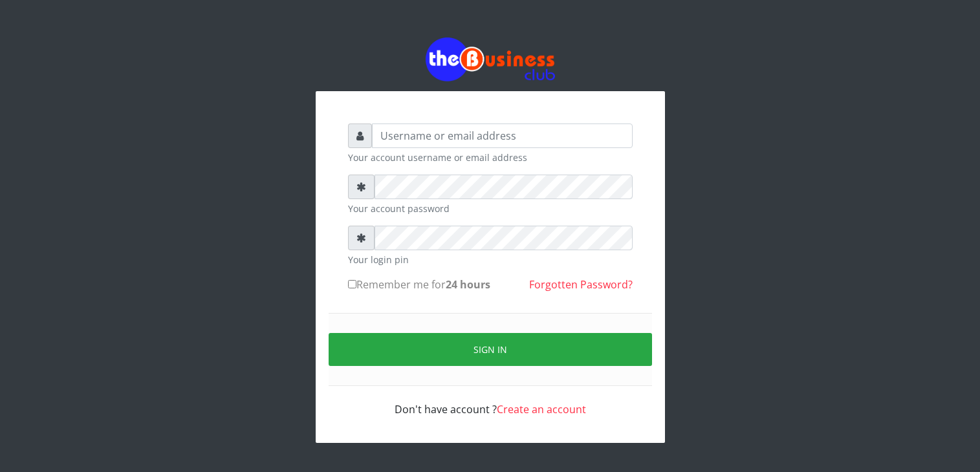  What do you see at coordinates (468, 285) in the screenshot?
I see `b: 24 hours` at bounding box center [468, 285].